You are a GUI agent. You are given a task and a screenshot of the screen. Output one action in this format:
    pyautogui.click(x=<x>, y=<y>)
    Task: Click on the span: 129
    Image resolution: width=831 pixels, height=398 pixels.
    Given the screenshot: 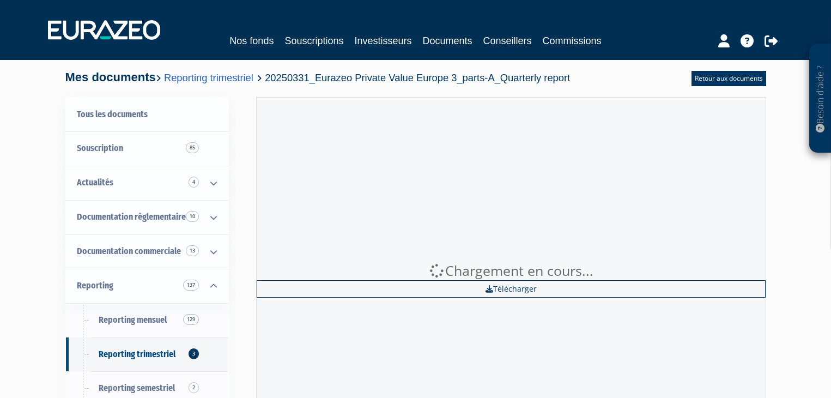 What is the action you would take?
    pyautogui.click(x=191, y=319)
    